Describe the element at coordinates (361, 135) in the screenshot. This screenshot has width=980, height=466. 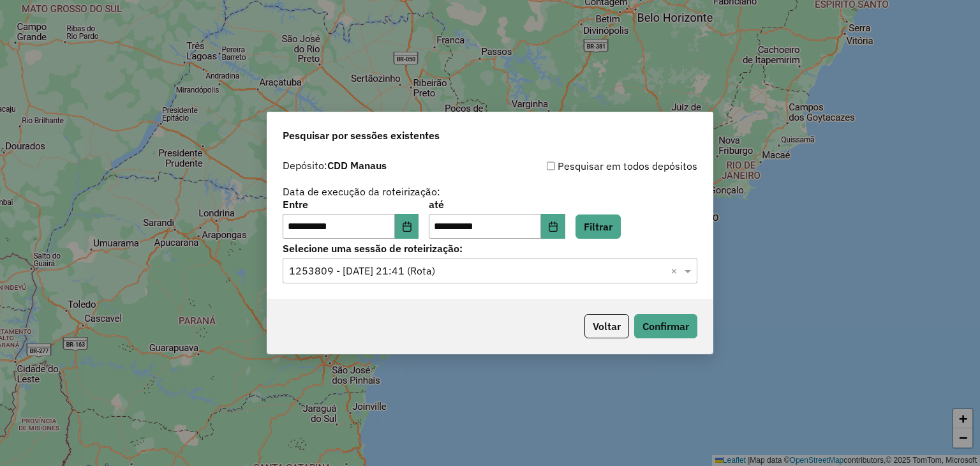
I see `span: Pesquisar por sessões existentes` at that location.